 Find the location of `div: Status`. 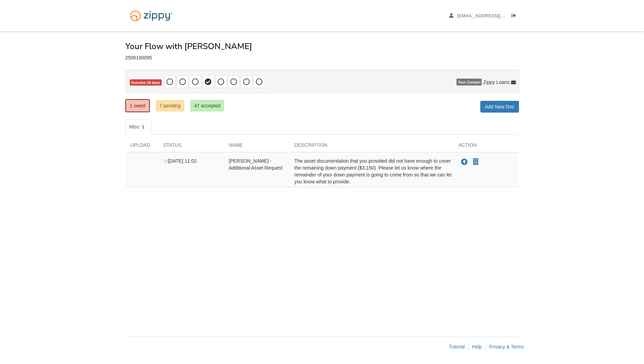

div: Status is located at coordinates (191, 147).